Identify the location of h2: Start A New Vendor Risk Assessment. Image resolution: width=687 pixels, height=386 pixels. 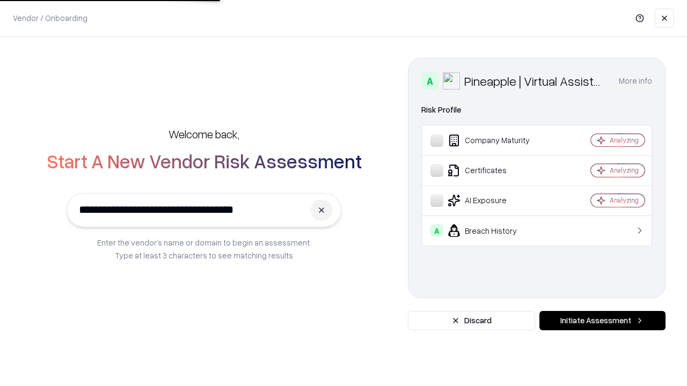
(204, 161).